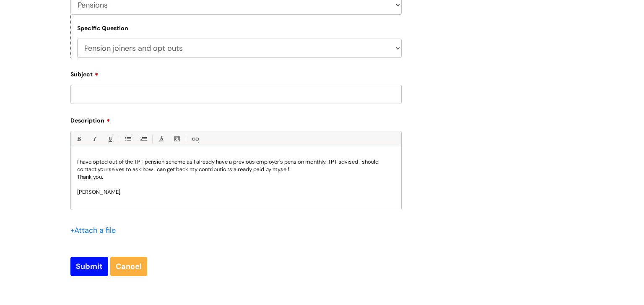 Image resolution: width=644 pixels, height=305 pixels. What do you see at coordinates (161, 139) in the screenshot?
I see `a: Font Color` at bounding box center [161, 139].